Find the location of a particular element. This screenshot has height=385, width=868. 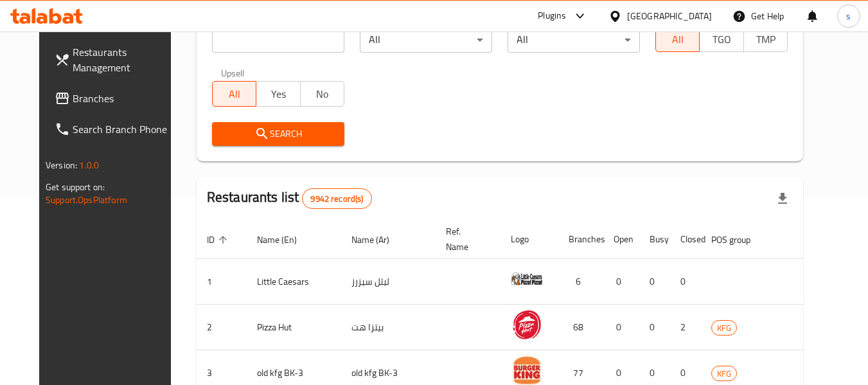

span: Search Branch Phone is located at coordinates (123, 129).